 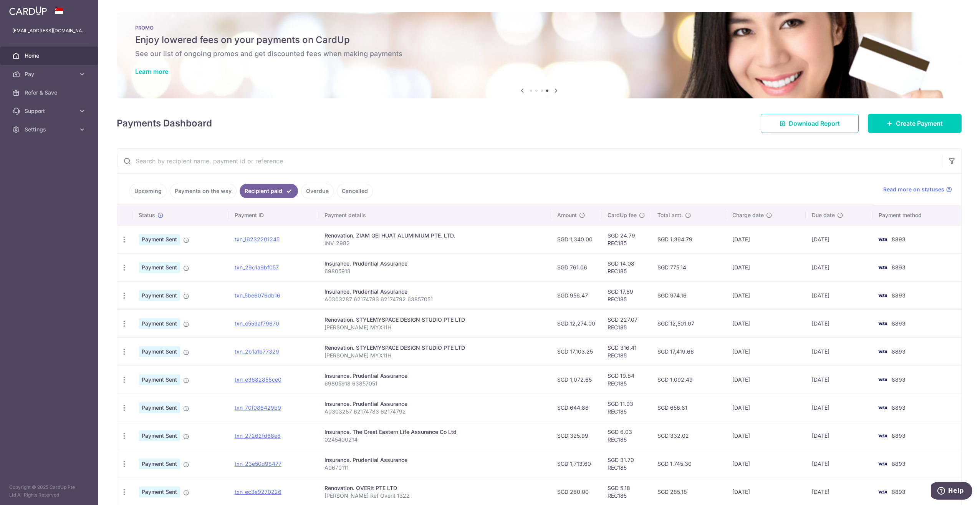 I want to click on span: Due date, so click(x=824, y=215).